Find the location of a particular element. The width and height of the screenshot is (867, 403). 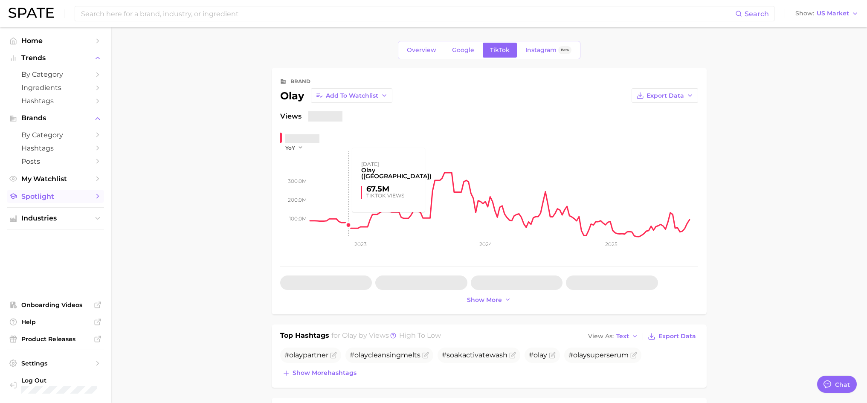

button: Add to Watchlist is located at coordinates (351, 96).